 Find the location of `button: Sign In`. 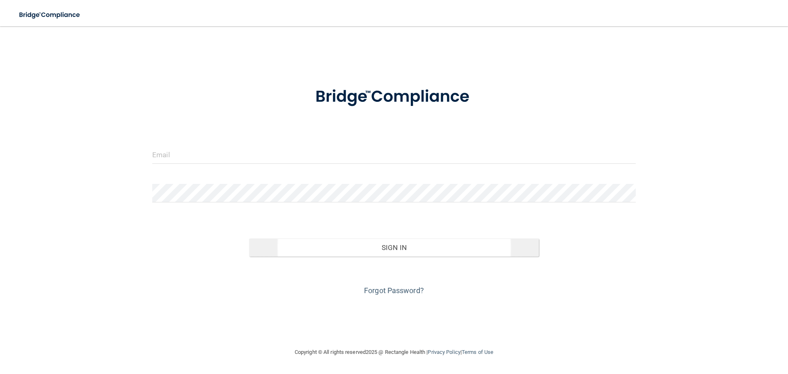

button: Sign In is located at coordinates (394, 248).